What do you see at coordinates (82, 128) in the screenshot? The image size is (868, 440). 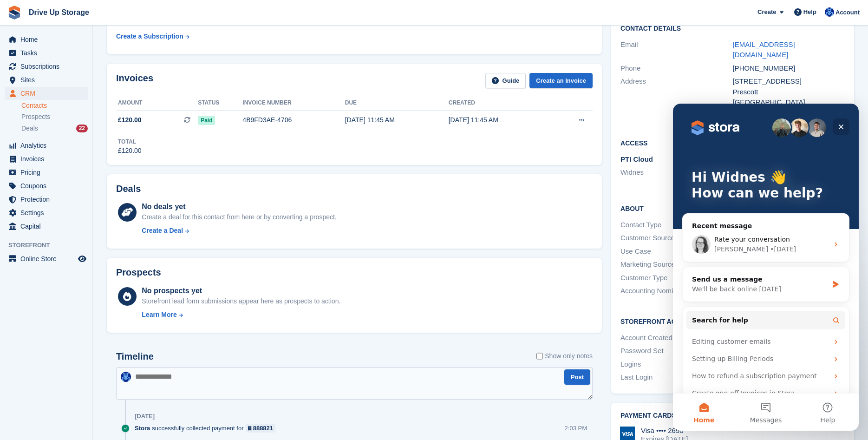 I see `div: 22` at bounding box center [82, 128].